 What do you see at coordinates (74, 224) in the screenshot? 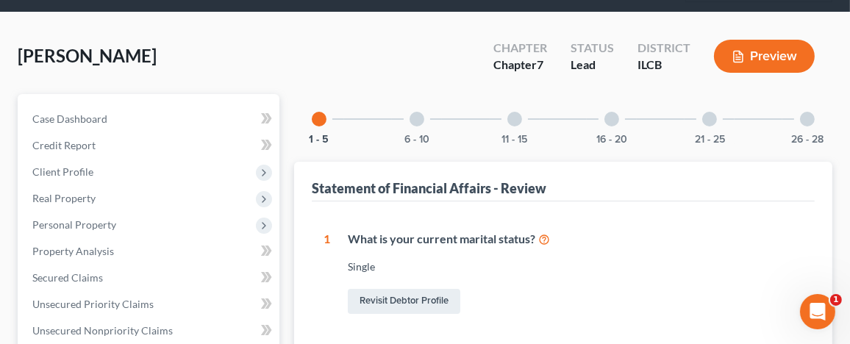
I see `span: Personal Property` at bounding box center [74, 224].